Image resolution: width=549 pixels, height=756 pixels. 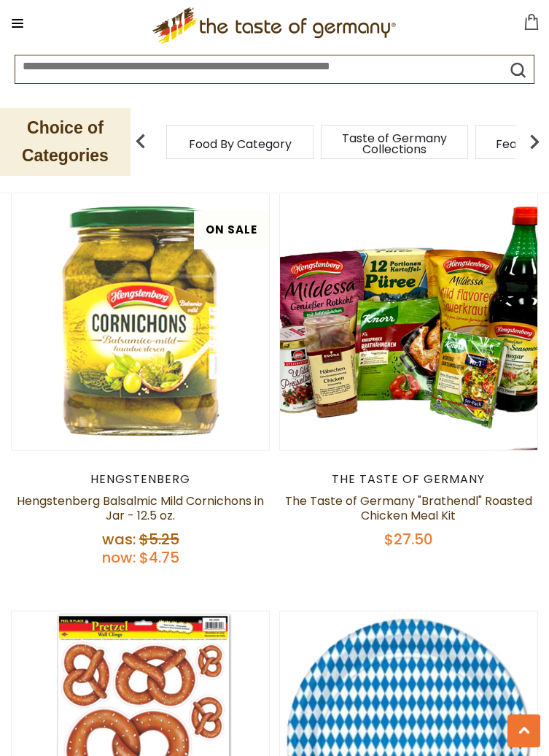 What do you see at coordinates (409, 321) in the screenshot?
I see `img: The Taste of Germany "Brathendl" Roasted Chicken Meal Kit` at bounding box center [409, 321].